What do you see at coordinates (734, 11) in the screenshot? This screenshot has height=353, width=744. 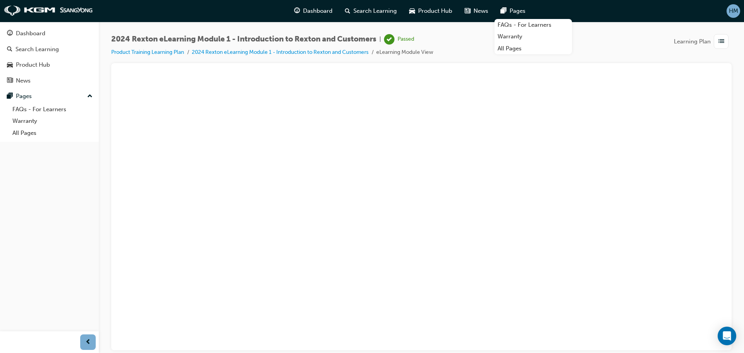 I see `span: HM` at bounding box center [734, 11].